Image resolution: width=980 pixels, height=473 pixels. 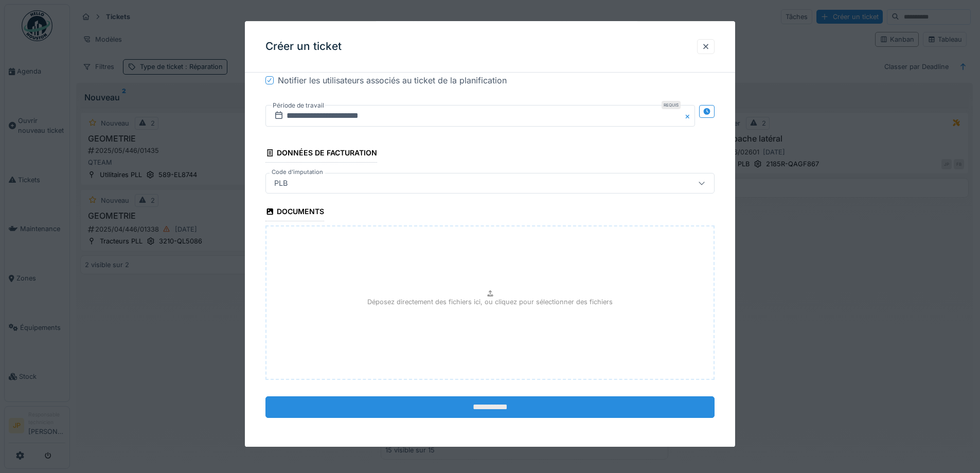 I want to click on h3: Créer un ticket, so click(x=303, y=46).